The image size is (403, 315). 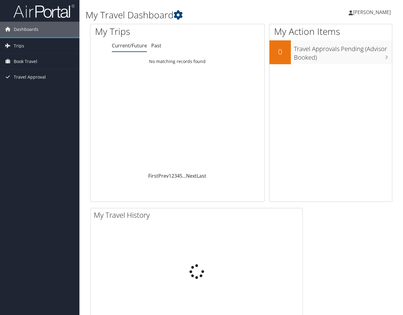 I want to click on span: Book Travel, so click(x=25, y=61).